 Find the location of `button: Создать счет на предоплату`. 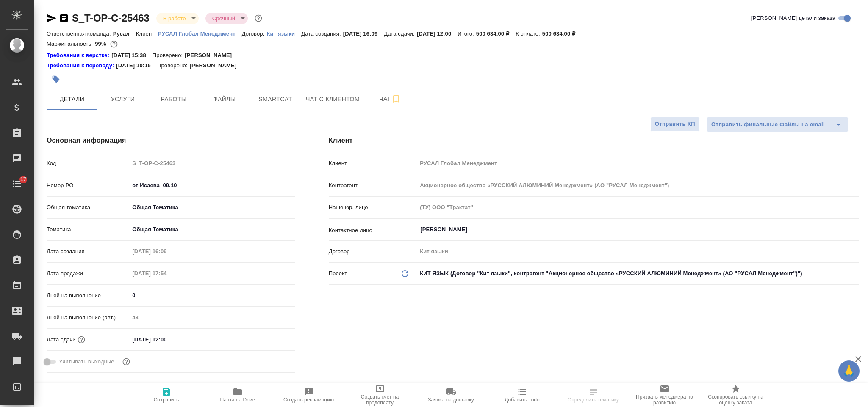

button: Создать счет на предоплату is located at coordinates (380, 395).